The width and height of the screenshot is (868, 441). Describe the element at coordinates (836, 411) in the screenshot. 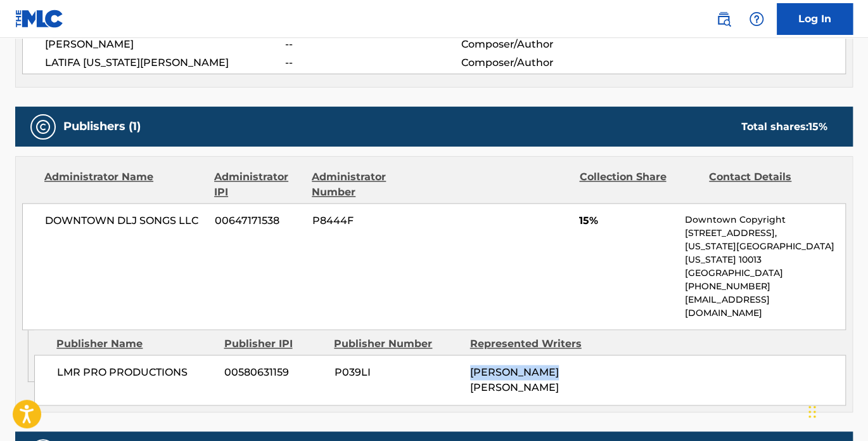

I see `div: Chat Widget` at that location.